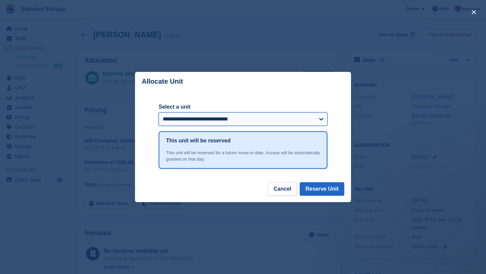 The width and height of the screenshot is (486, 274). I want to click on h1: This unit will be reserved, so click(198, 141).